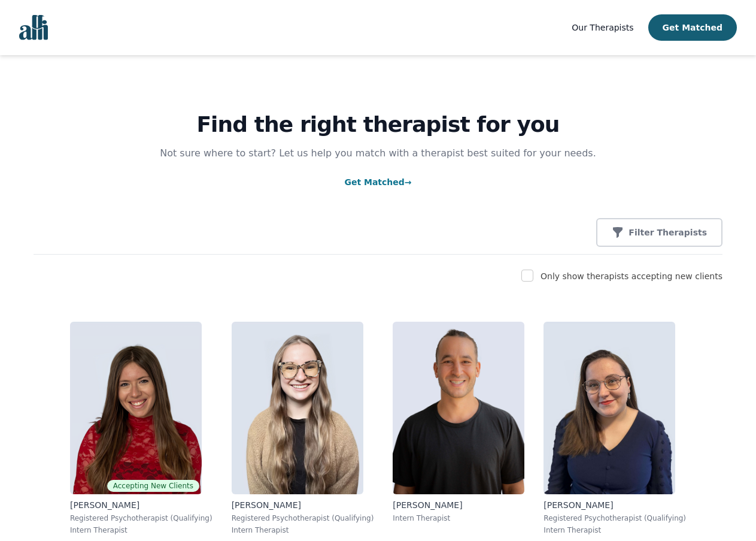 The image size is (756, 541). Describe the element at coordinates (34, 27) in the screenshot. I see `img: alli logo` at that location.